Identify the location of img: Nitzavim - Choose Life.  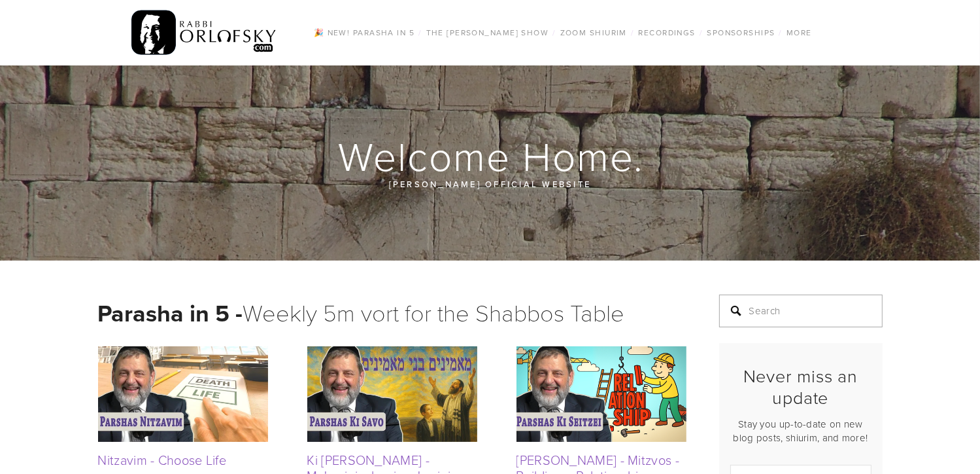
(183, 394).